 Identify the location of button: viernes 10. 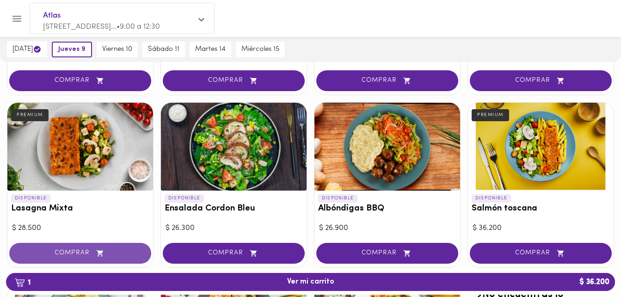
(117, 49).